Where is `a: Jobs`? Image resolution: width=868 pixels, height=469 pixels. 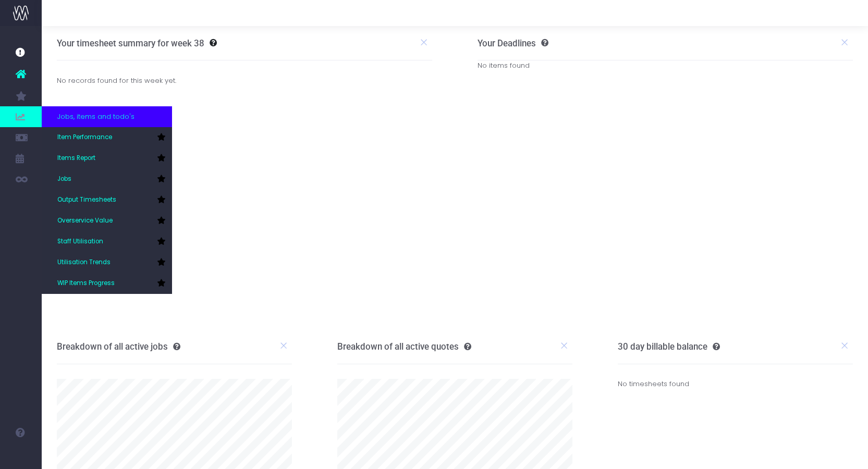
a: Jobs is located at coordinates (107, 180).